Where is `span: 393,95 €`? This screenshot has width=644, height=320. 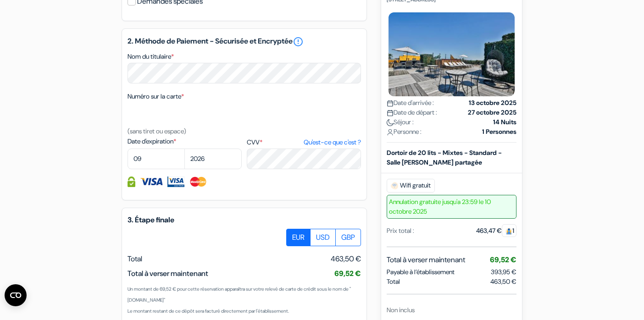 span: 393,95 € is located at coordinates (503, 272).